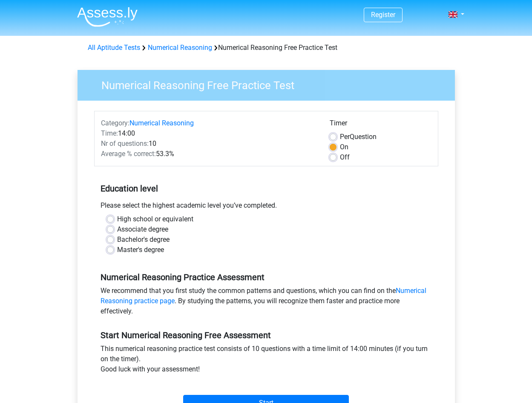 This screenshot has height=403, width=532. Describe the element at coordinates (143, 229) in the screenshot. I see `label: Associate degree` at that location.